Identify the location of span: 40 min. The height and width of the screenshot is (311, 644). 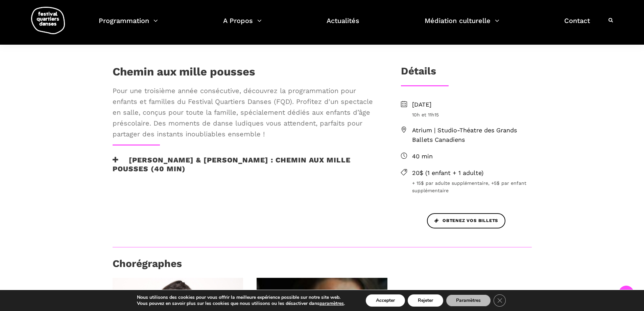
(472, 156).